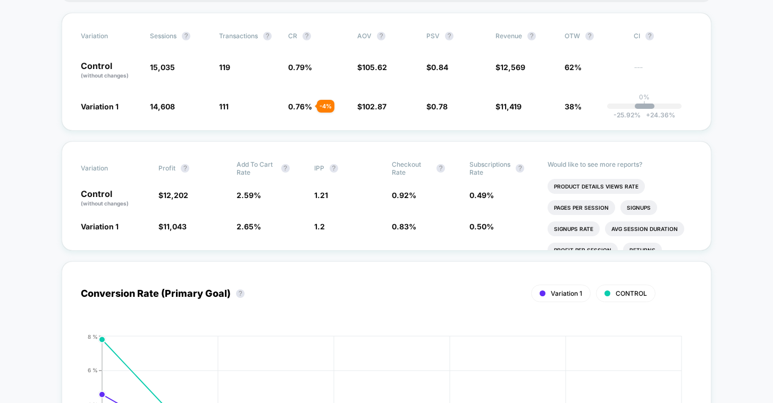 This screenshot has width=773, height=403. Describe the element at coordinates (573, 106) in the screenshot. I see `span: 38%` at that location.